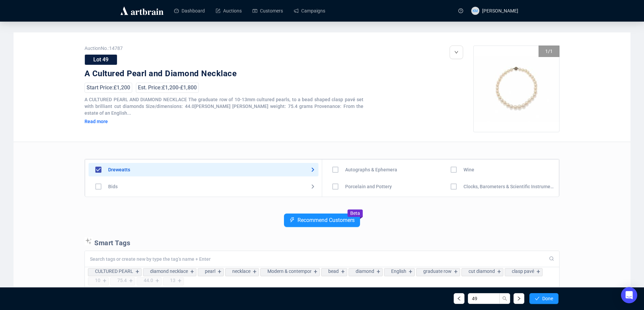 The height and width of the screenshot is (310, 644). Describe the element at coordinates (224, 48) in the screenshot. I see `span: Auction No.: 14787` at that location.